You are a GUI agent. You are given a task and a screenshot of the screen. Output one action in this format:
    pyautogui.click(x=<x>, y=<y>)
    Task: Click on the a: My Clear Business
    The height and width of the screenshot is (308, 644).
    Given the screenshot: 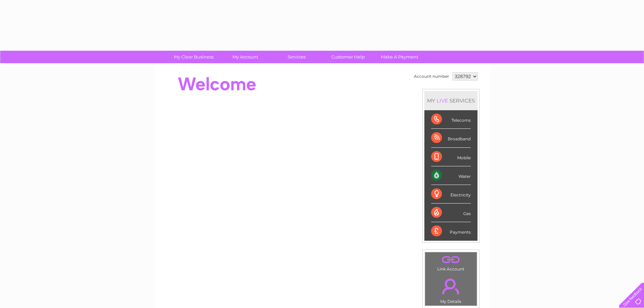 What is the action you would take?
    pyautogui.click(x=193, y=57)
    